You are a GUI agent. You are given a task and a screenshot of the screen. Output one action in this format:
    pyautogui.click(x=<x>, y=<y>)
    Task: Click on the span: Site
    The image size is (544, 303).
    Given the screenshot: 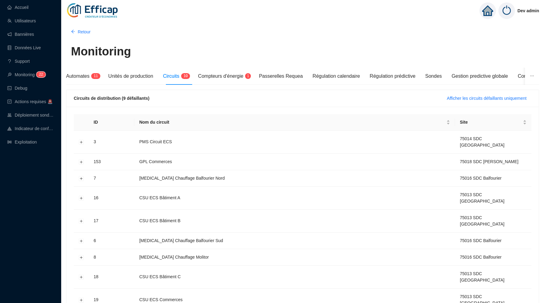 What is the action you would take?
    pyautogui.click(x=490, y=122)
    